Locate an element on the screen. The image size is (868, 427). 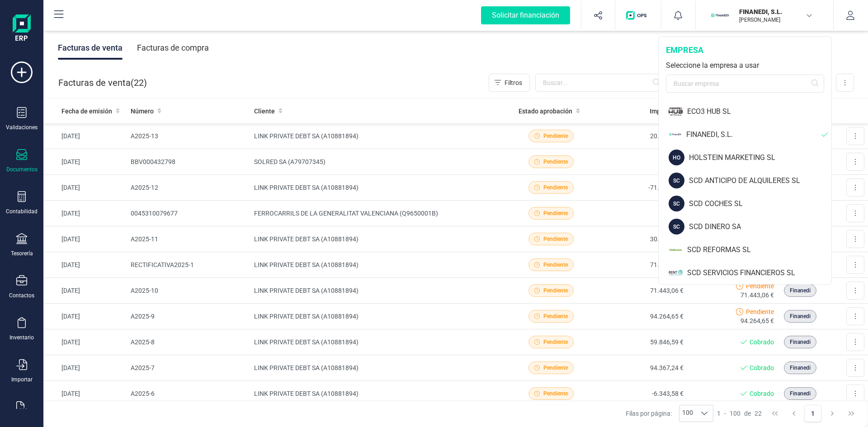
td: A2025-13 is located at coordinates (189, 136).